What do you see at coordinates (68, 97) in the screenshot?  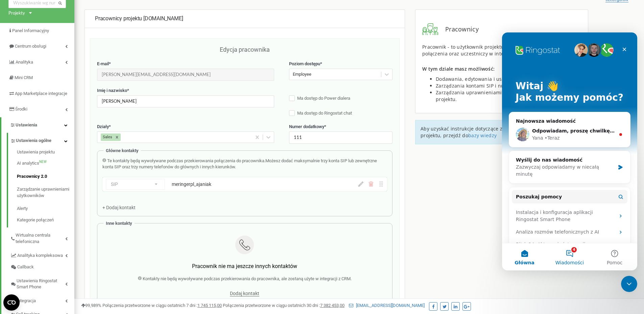 I see `div: Najnowsza wiadomośćProfile image for YanaOdpowiadam, proszę chwilkę poczekaćYana•Teraz` at bounding box center [68, 97].